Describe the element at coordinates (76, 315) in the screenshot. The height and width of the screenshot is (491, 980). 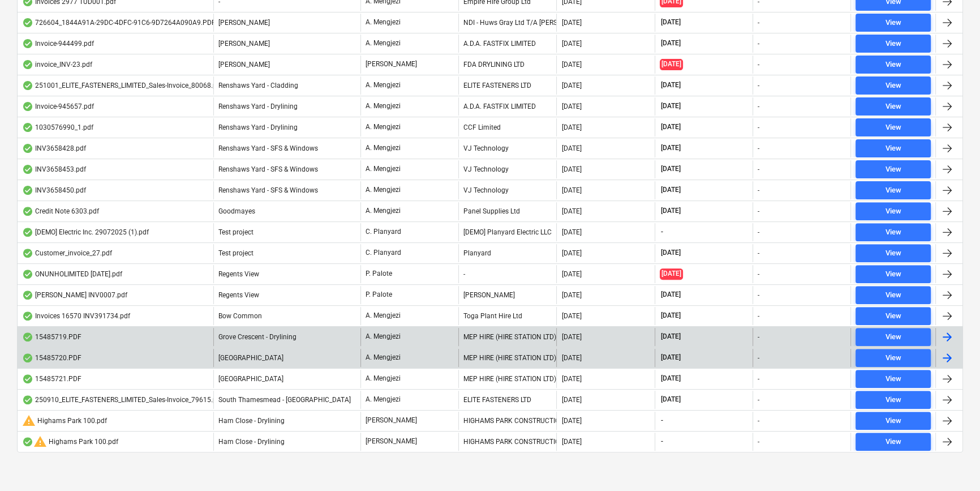
I see `div: Invoices 16570 INV391734.pdf` at that location.